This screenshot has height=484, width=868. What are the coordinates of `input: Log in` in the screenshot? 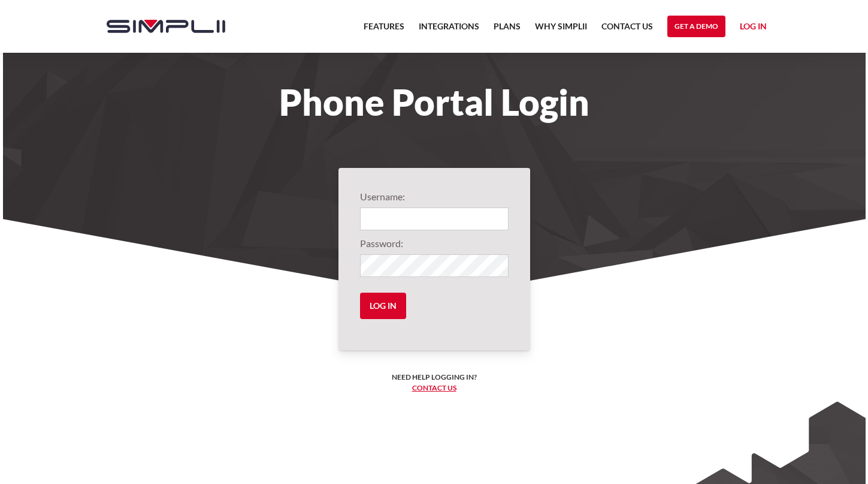 It's located at (383, 306).